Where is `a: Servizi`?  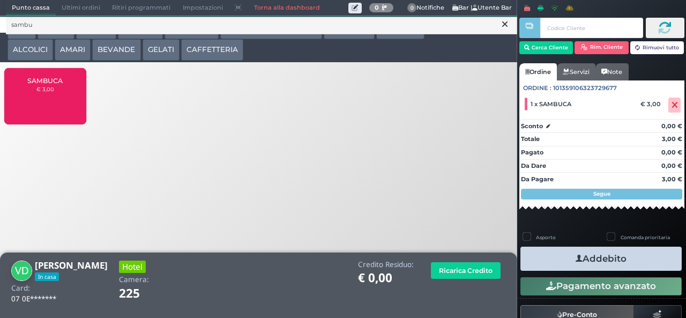 a: Servizi is located at coordinates (576, 72).